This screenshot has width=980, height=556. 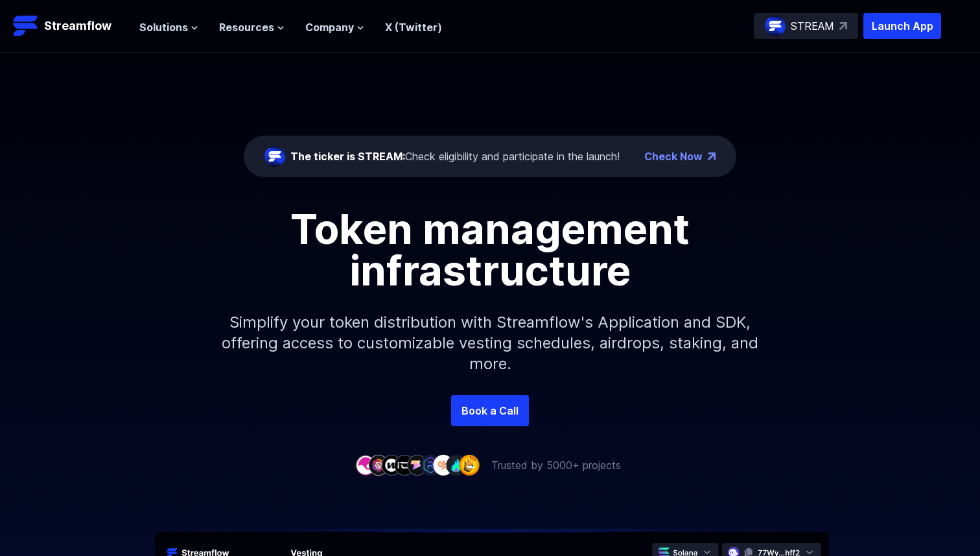 What do you see at coordinates (490, 250) in the screenshot?
I see `h1: Token management infrastructure` at bounding box center [490, 250].